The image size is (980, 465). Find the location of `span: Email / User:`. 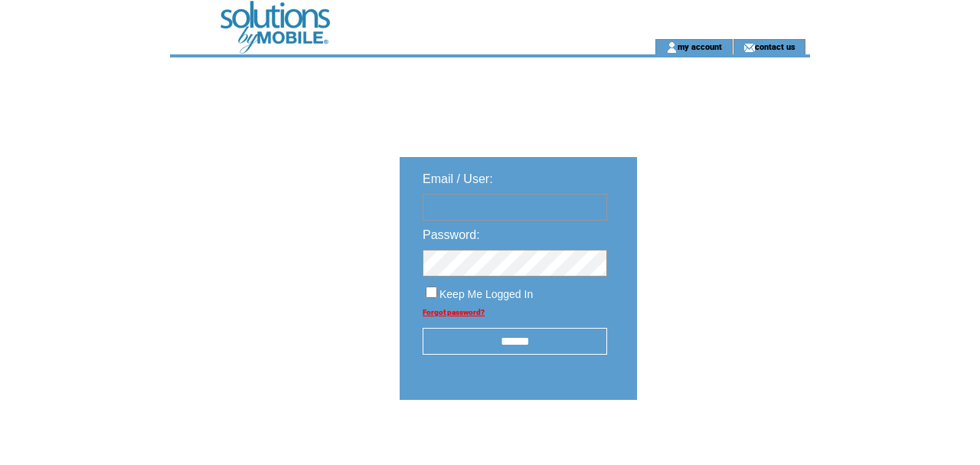

span: Email / User: is located at coordinates (458, 179).